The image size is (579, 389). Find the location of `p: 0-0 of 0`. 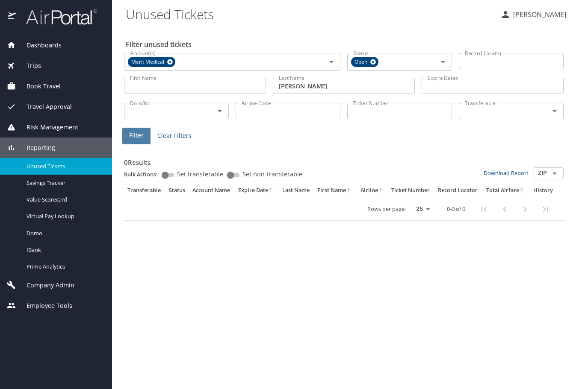

p: 0-0 of 0 is located at coordinates (456, 209).